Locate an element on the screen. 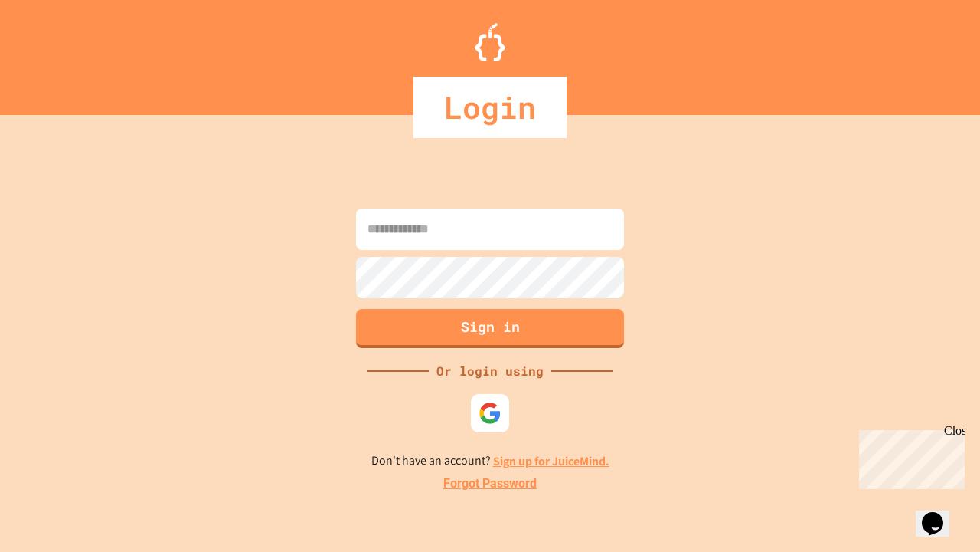  div: Login is located at coordinates (490, 107).